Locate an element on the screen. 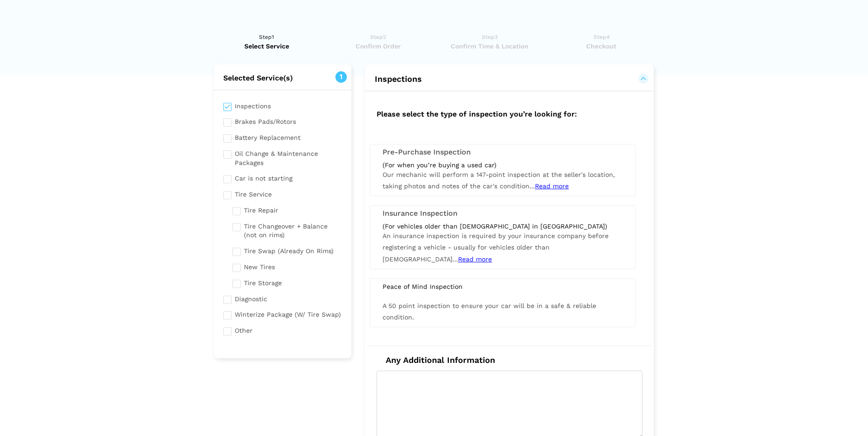 The height and width of the screenshot is (436, 868). a: Step2 is located at coordinates (378, 42).